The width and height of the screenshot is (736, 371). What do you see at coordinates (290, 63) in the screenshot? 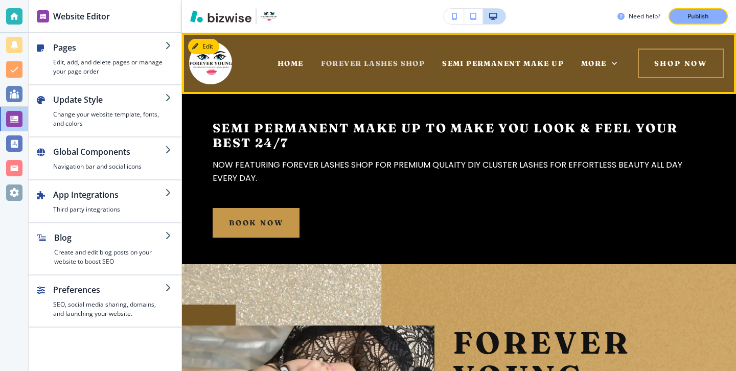
I see `span: HOME` at bounding box center [290, 63].